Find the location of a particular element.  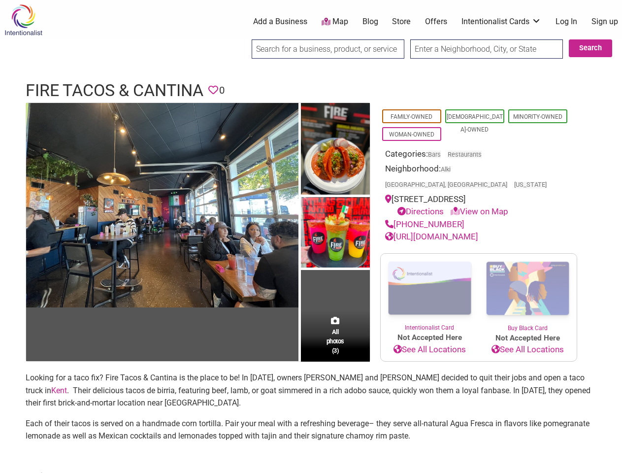

a: Bars is located at coordinates (434, 154).